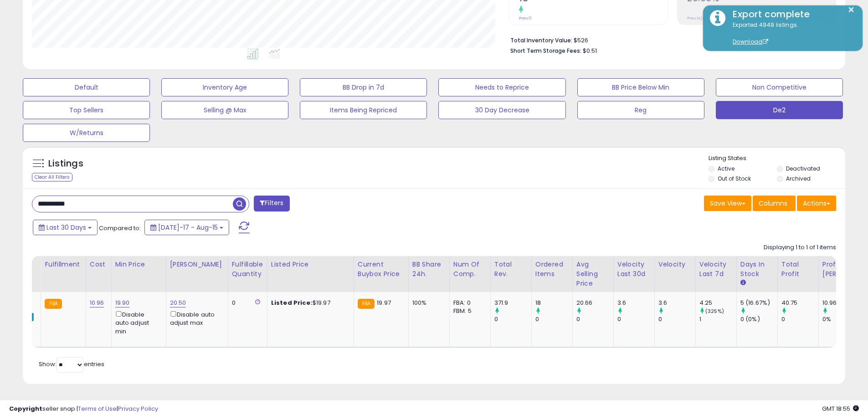  Describe the element at coordinates (63, 264) in the screenshot. I see `div: Fulfillment` at that location.